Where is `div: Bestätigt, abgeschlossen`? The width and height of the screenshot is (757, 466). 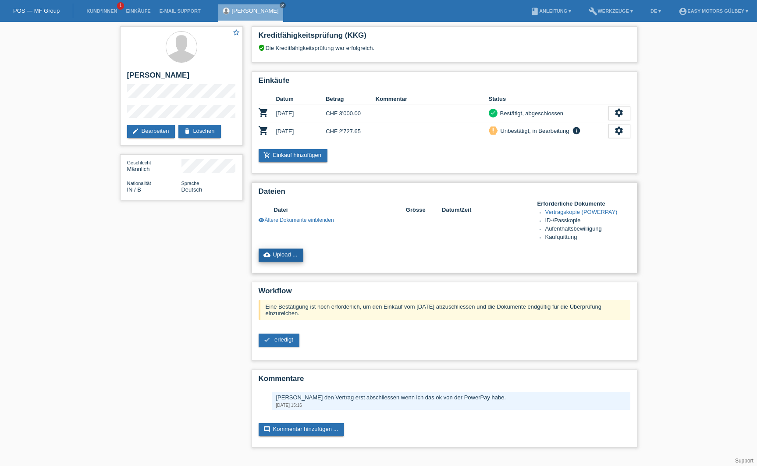 div: Bestätigt, abgeschlossen is located at coordinates (531, 113).